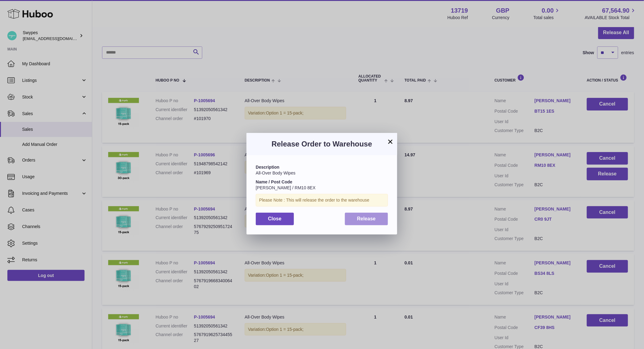 The width and height of the screenshot is (644, 349). Describe the element at coordinates (267, 167) in the screenshot. I see `strong: Description` at that location.